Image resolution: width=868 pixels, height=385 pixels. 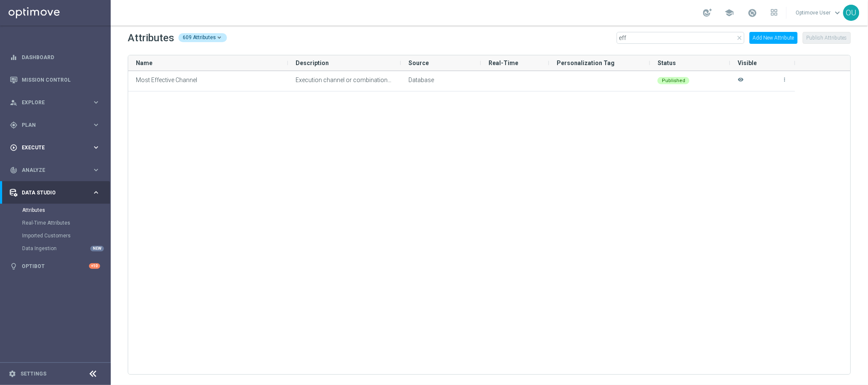 What do you see at coordinates (55, 193) in the screenshot?
I see `div: Data Studio keyboard_arrow_right` at bounding box center [55, 193].